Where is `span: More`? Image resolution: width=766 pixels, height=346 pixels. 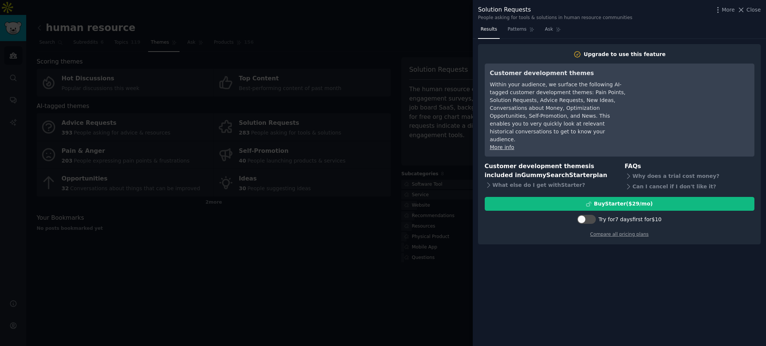
span: More is located at coordinates (728, 10).